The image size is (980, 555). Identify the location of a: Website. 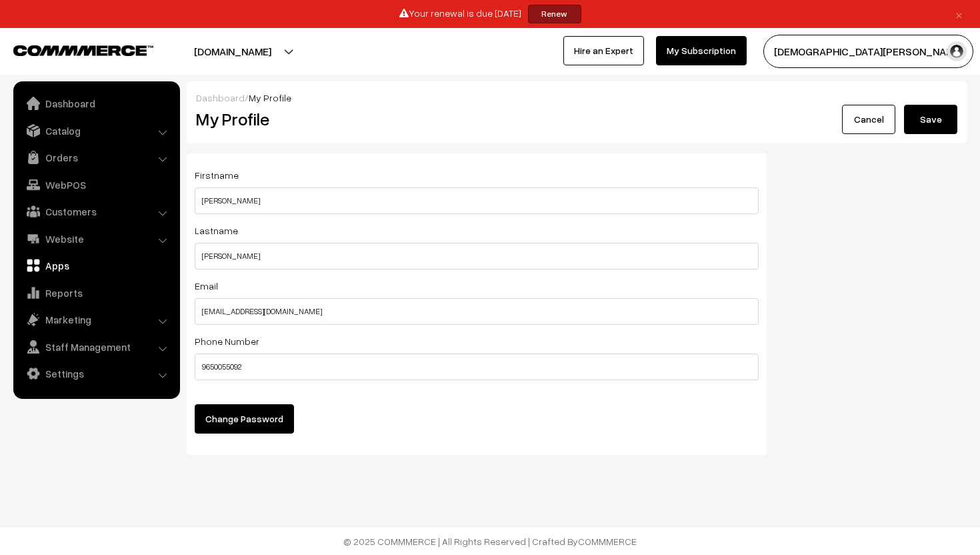
(96, 239).